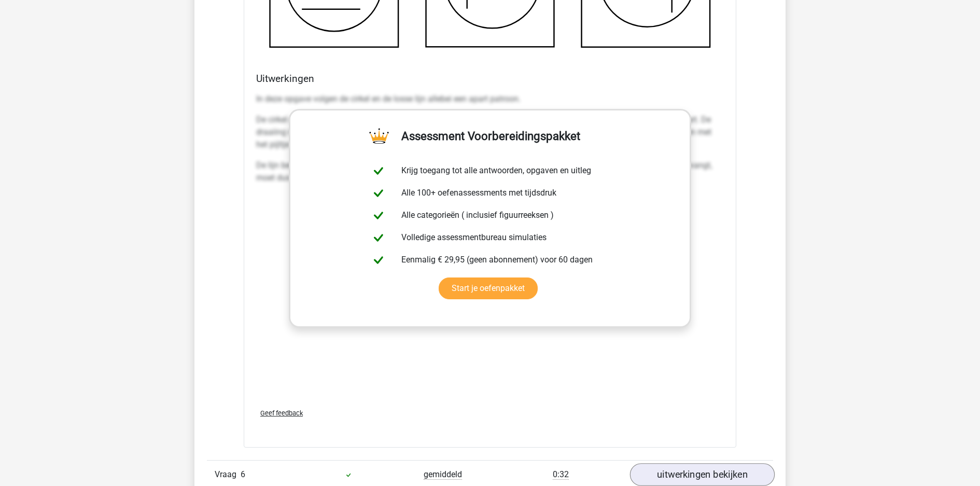 The width and height of the screenshot is (980, 486). I want to click on a: Start je oefenpakket, so click(488, 288).